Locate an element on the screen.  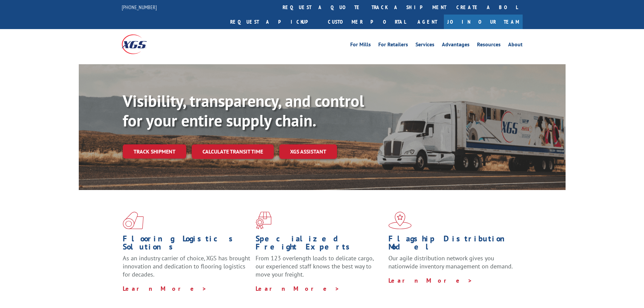
a: Join Our Team is located at coordinates (483, 22).